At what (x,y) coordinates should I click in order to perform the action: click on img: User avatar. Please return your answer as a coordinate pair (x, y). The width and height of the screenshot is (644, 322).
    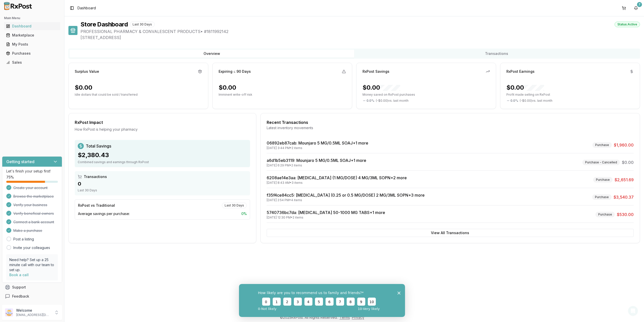
    Looking at the image, I should click on (9, 312).